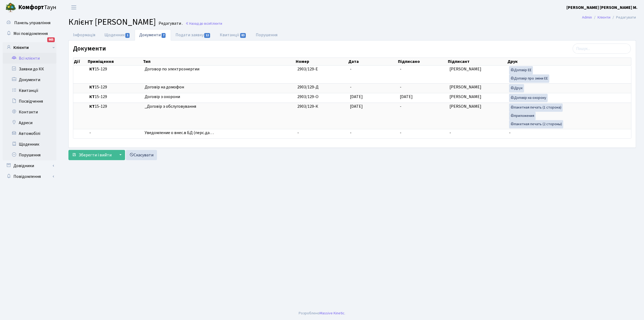 This screenshot has height=320, width=644. I want to click on a: Адреси, so click(29, 123).